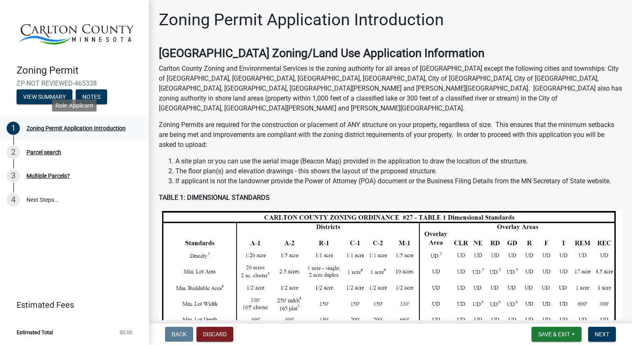 Image resolution: width=632 pixels, height=345 pixels. What do you see at coordinates (215, 334) in the screenshot?
I see `button: Discard` at bounding box center [215, 334].